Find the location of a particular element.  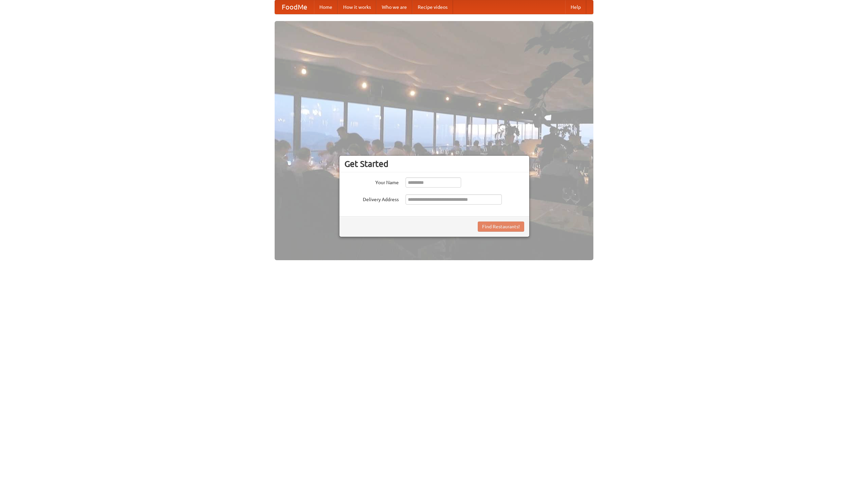

a: FoodMe is located at coordinates (294, 7).